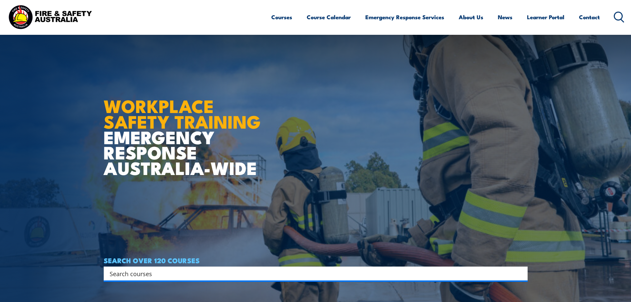 This screenshot has width=631, height=302. I want to click on a: Learner Portal, so click(546, 17).